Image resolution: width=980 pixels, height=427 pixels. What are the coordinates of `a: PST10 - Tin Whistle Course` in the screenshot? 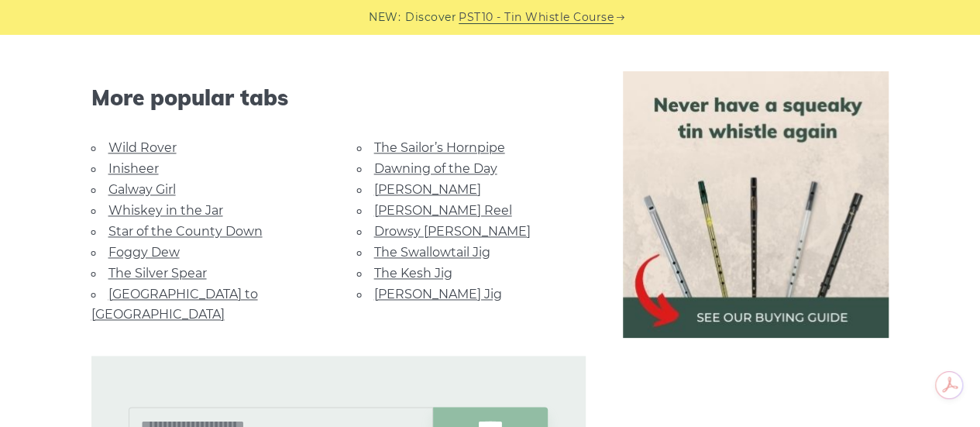 It's located at (537, 17).